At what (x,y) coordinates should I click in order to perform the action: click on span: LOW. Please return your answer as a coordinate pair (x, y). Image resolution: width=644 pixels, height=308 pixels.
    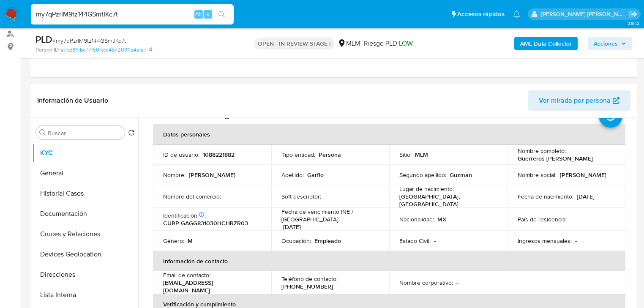
    Looking at the image, I should click on (406, 43).